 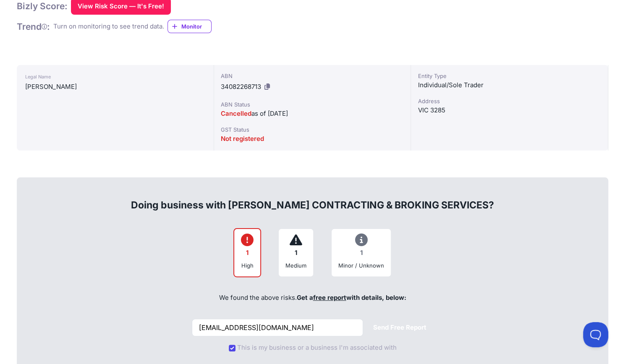 I want to click on div: VIC 3285, so click(x=509, y=111).